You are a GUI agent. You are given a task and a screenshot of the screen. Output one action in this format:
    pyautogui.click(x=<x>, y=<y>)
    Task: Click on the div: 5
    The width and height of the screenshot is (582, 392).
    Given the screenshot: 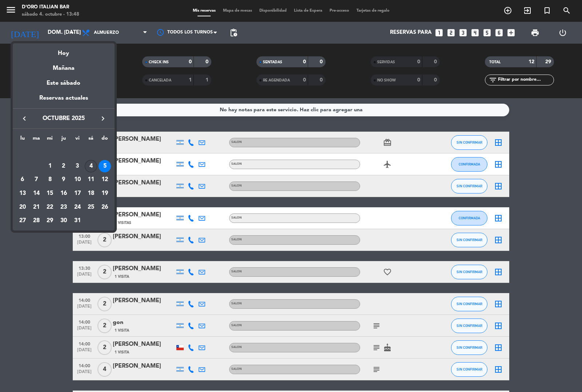 What is the action you would take?
    pyautogui.click(x=105, y=166)
    